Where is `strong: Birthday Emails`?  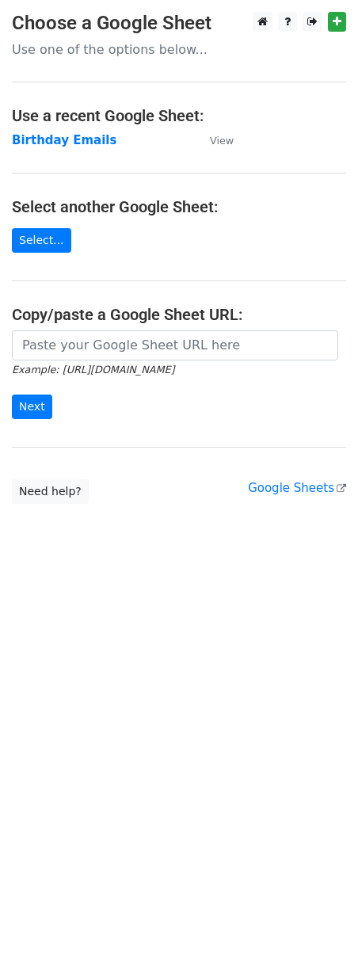 strong: Birthday Emails is located at coordinates (64, 141).